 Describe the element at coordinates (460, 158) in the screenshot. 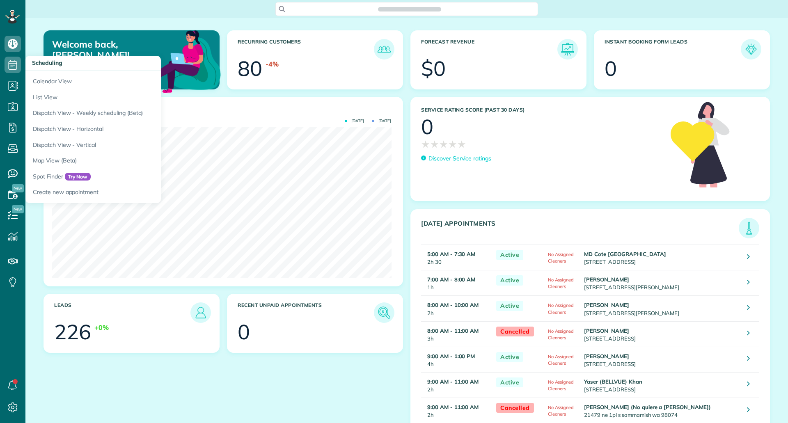

I see `p: Discover Service ratings` at that location.